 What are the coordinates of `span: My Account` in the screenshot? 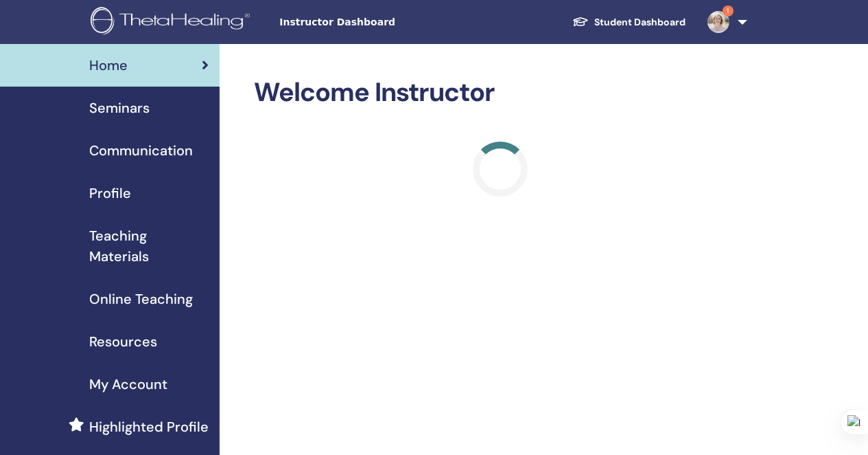 It's located at (129, 384).